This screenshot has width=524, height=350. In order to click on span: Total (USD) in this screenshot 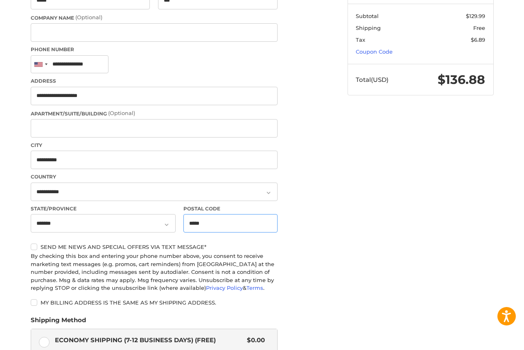, I will do `click(372, 79)`.